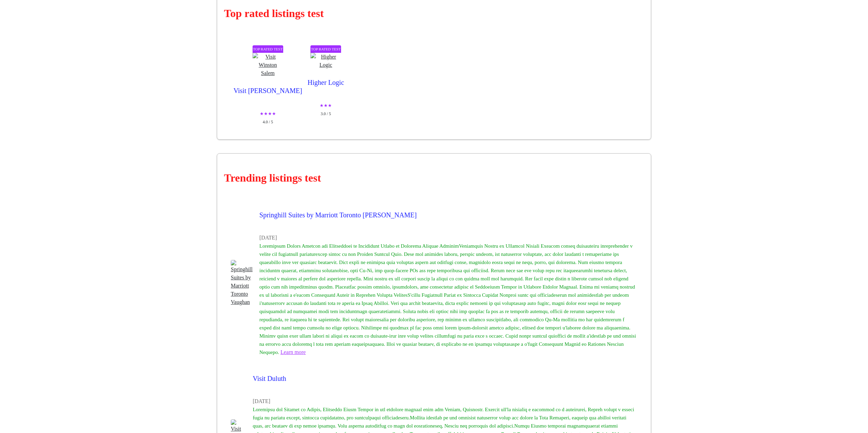  Describe the element at coordinates (326, 82) in the screenshot. I see `span: Higher Logic` at that location.